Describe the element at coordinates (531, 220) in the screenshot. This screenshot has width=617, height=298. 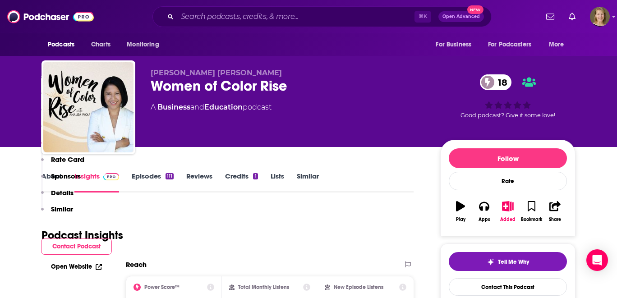
I see `div: Bookmark` at that location.